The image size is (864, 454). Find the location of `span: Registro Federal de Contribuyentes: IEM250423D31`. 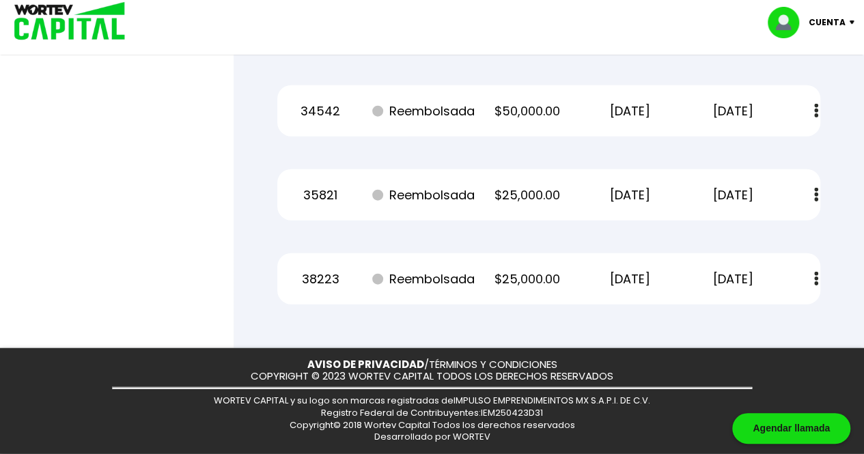

span: Registro Federal de Contribuyentes: IEM250423D31 is located at coordinates (431, 412).